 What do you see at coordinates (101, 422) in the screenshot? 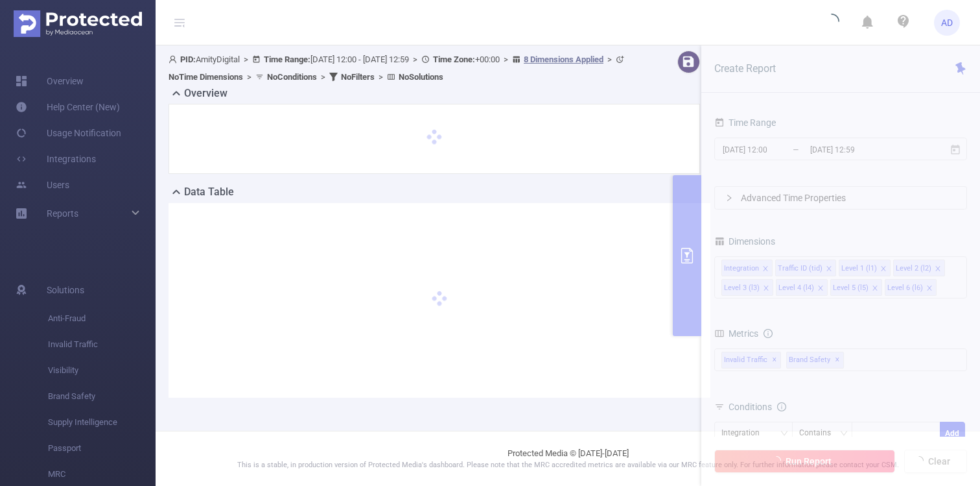
I see `span: Supply Intelligence` at bounding box center [101, 422].